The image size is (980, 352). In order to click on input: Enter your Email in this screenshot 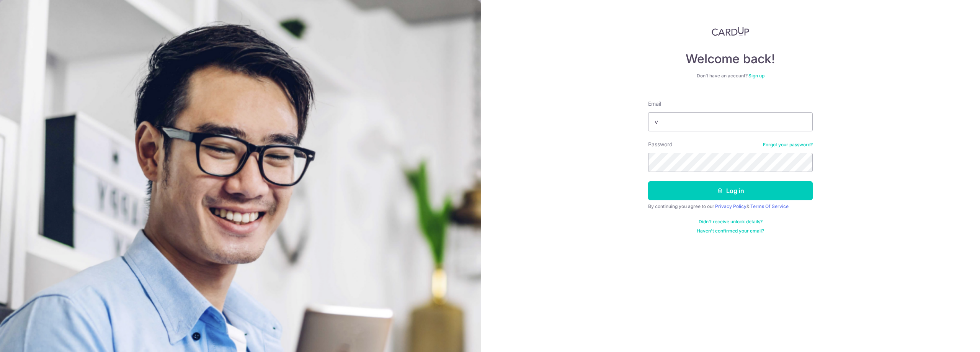, I will do `click(730, 122)`.